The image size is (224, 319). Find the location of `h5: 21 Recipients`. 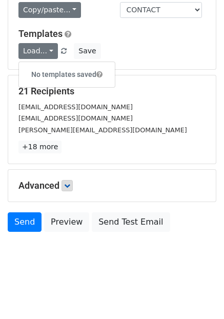

h5: 21 Recipients is located at coordinates (112, 91).